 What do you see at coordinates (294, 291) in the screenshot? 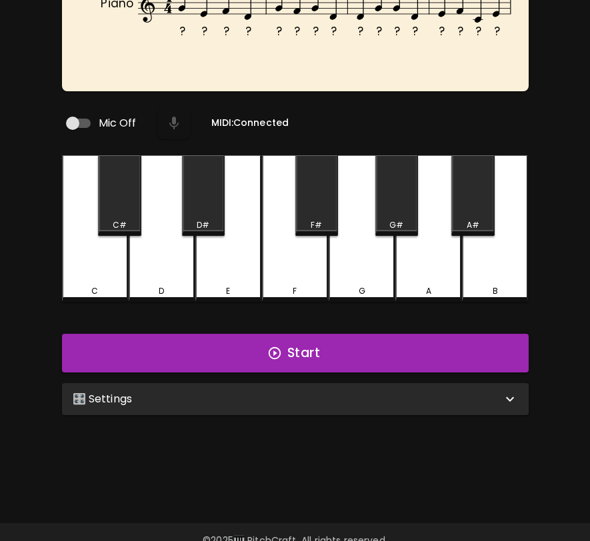
I see `div: F` at bounding box center [294, 291].